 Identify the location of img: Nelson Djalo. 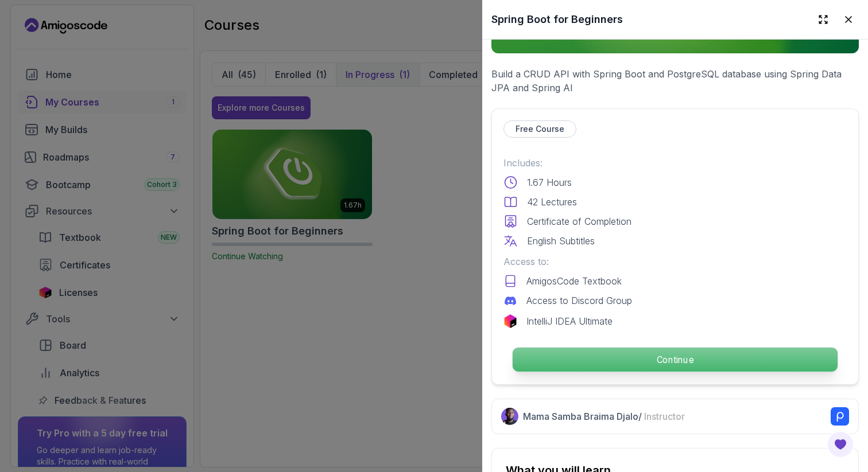
(510, 416).